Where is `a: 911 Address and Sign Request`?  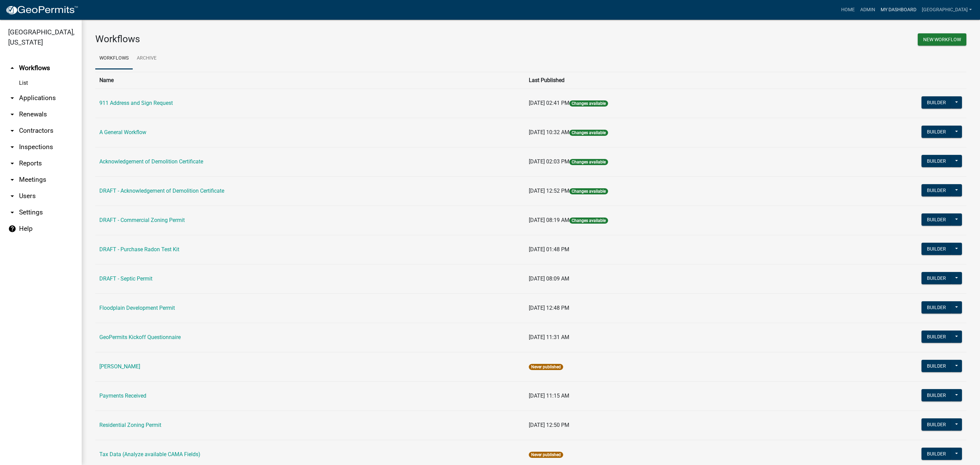
a: 911 Address and Sign Request is located at coordinates (136, 103).